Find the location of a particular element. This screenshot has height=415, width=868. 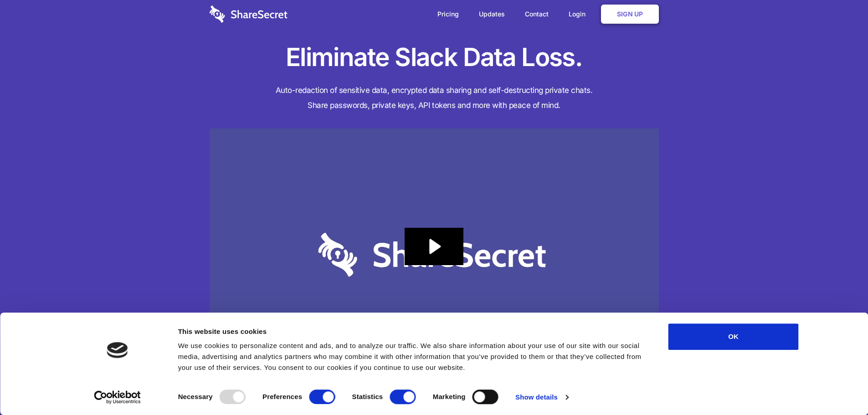

button: Play Video: Sharesecret Slack Extension is located at coordinates (434, 247).